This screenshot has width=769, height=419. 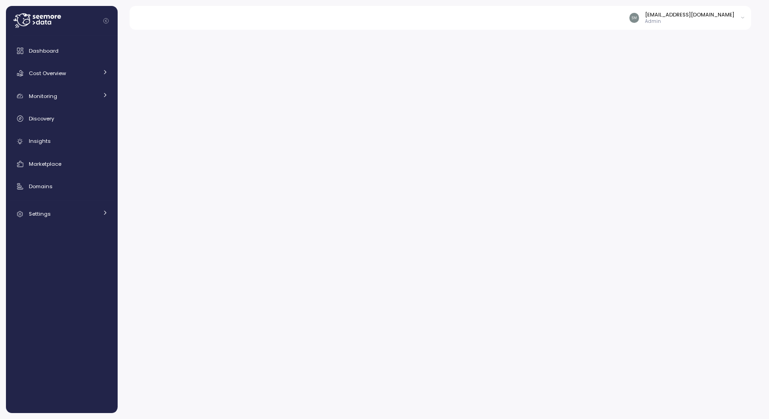 What do you see at coordinates (106, 21) in the screenshot?
I see `button: Collapse navigation` at bounding box center [106, 21].